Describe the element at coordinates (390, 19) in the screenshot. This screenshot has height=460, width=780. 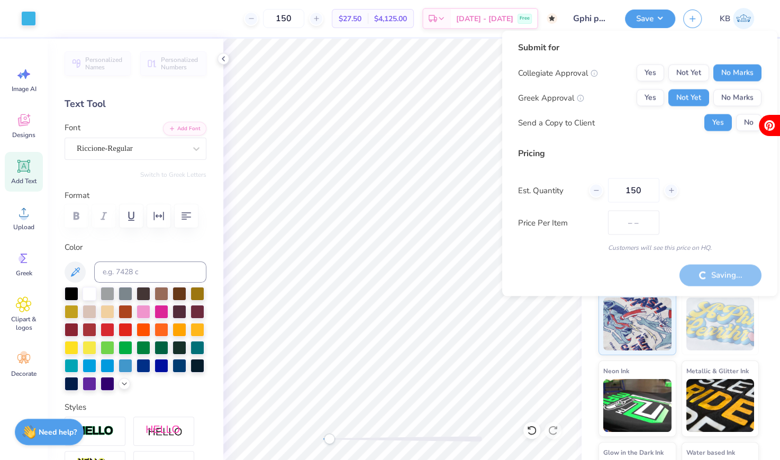
I see `span: $4,125.00` at that location.